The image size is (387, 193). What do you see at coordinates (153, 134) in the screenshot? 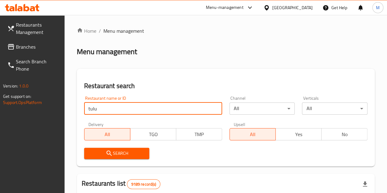
I see `button: TGO` at bounding box center [153, 134].